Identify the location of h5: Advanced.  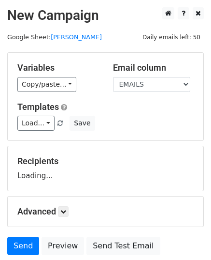
(105, 211).